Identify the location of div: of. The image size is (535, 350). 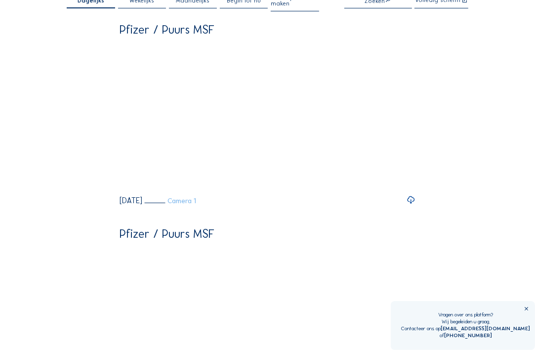
(465, 335).